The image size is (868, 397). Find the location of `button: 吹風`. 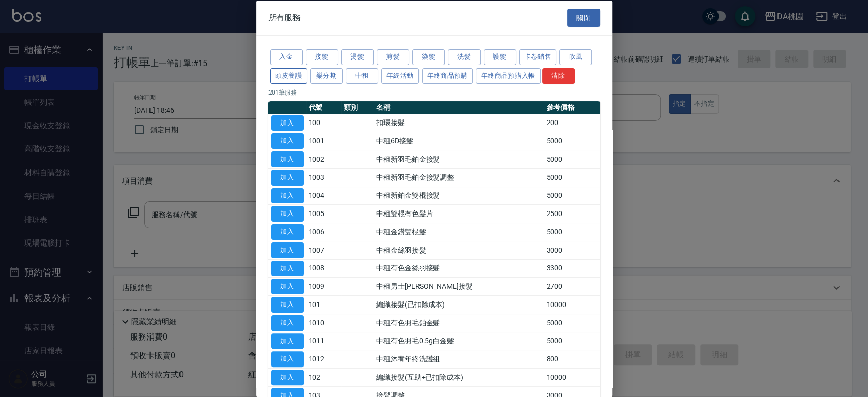

button: 吹風 is located at coordinates (576, 57).